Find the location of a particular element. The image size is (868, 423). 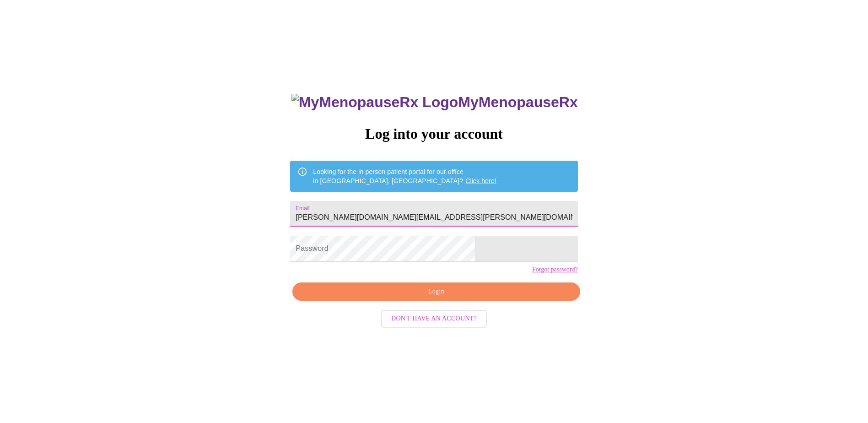

span: Login is located at coordinates (436, 291).